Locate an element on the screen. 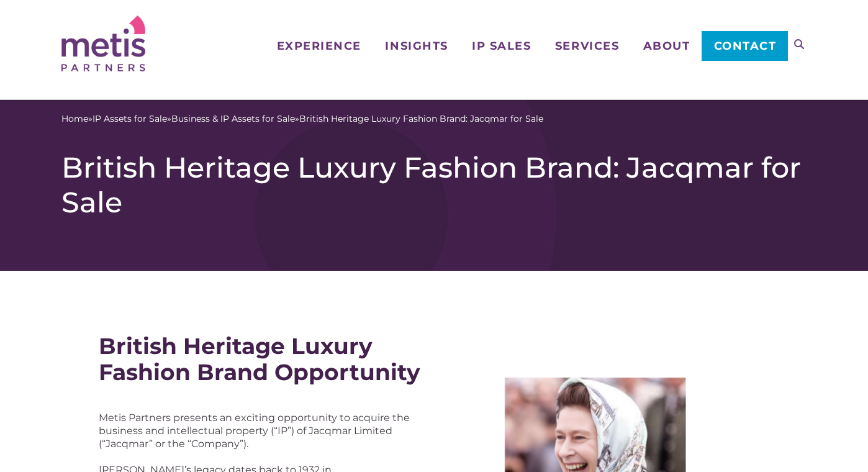 The height and width of the screenshot is (472, 868). p: Metis Partners presents an exciting opportunity to acquire the business and intellectual property... is located at coordinates (263, 431).